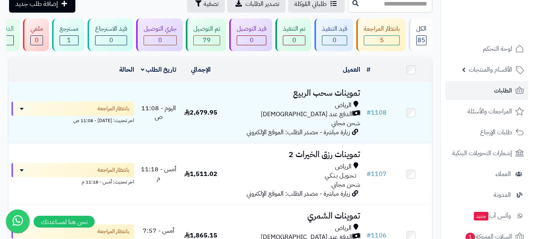  What do you see at coordinates (37, 29) in the screenshot?
I see `div: ملغي` at bounding box center [37, 29].